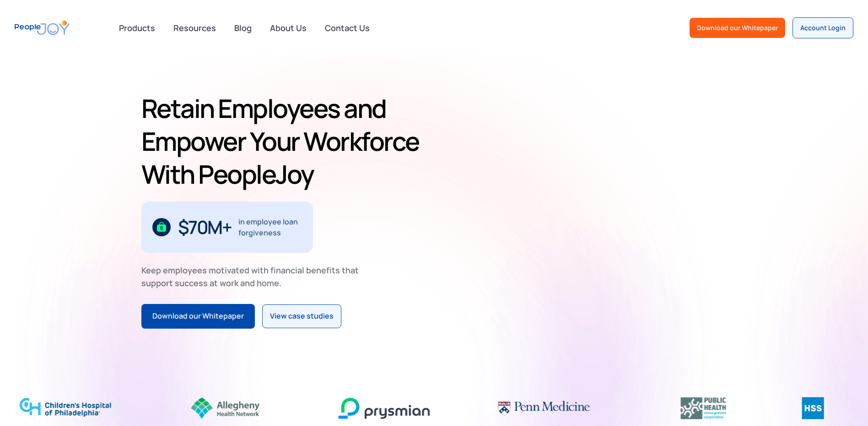 This screenshot has width=868, height=426. What do you see at coordinates (227, 228) in the screenshot?
I see `div: 1 / 3` at bounding box center [227, 228].